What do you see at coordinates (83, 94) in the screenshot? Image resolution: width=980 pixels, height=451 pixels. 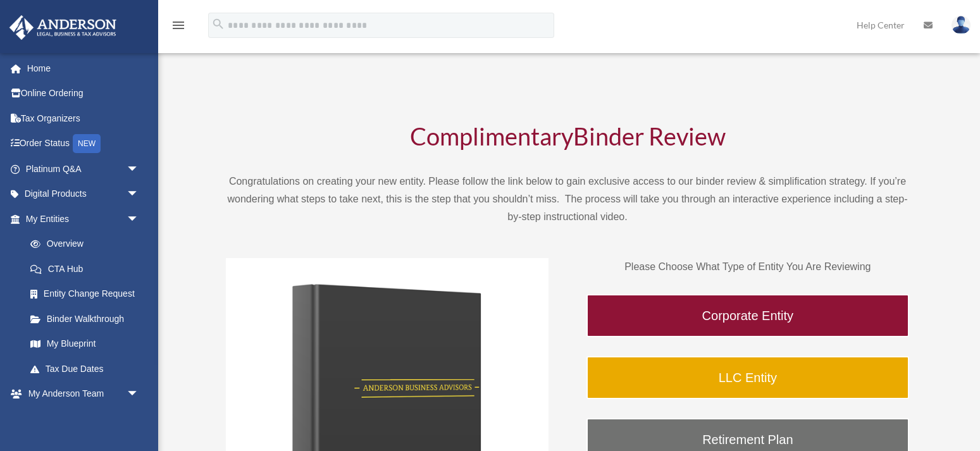 I see `a: Online Ordering` at bounding box center [83, 94].